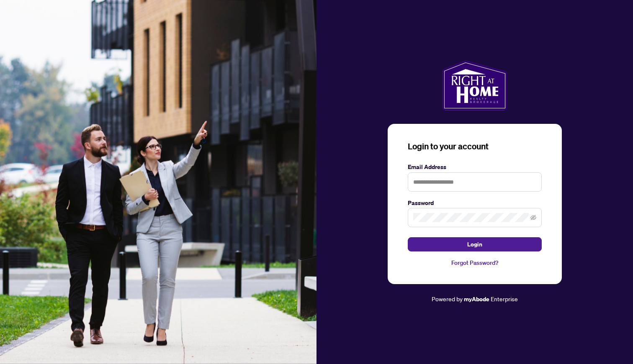 The width and height of the screenshot is (633, 364). What do you see at coordinates (475, 263) in the screenshot?
I see `a: Forgot Password?` at bounding box center [475, 263].